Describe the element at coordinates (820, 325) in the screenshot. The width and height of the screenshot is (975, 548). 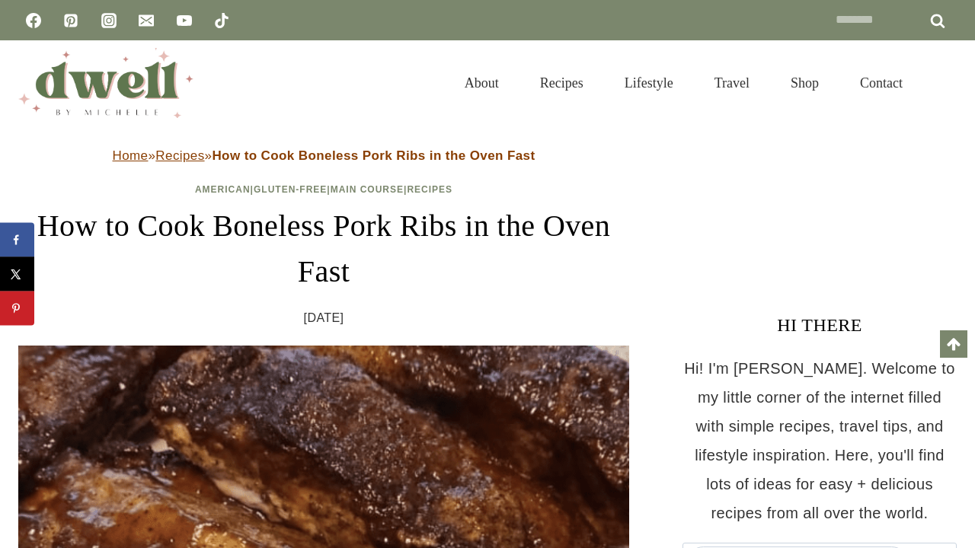
I see `h3: HI THERE` at that location.